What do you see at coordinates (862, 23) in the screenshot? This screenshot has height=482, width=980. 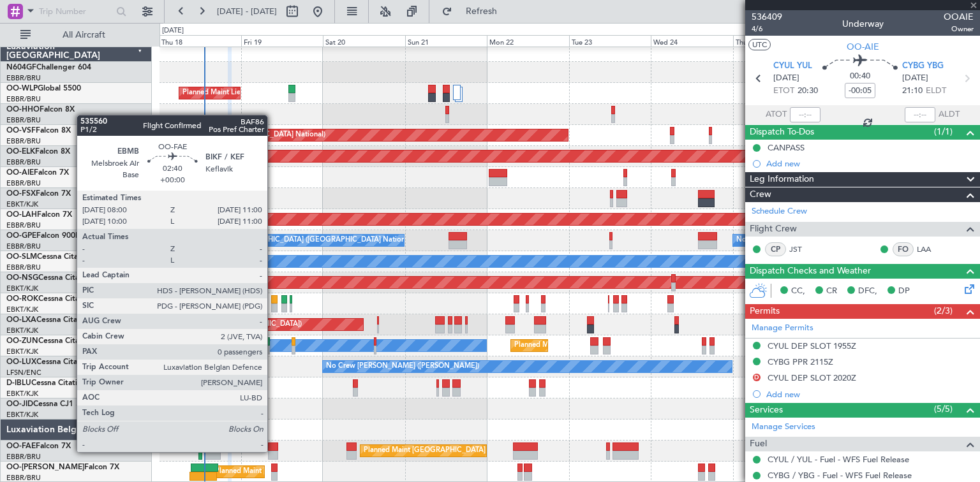 I see `div: Underway` at bounding box center [862, 23].